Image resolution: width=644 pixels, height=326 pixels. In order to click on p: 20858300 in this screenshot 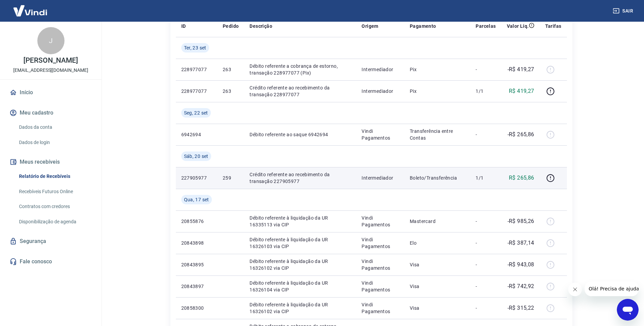, I will do `click(197, 308)`.